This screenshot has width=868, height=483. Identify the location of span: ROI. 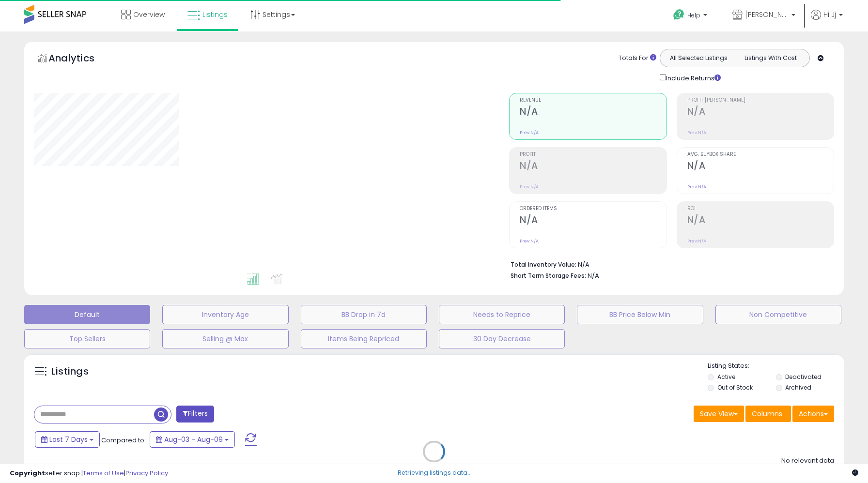
(760, 208).